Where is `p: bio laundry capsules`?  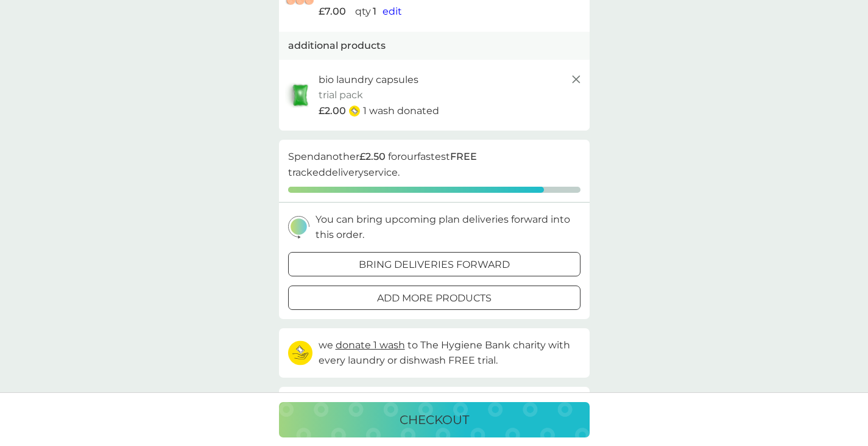
p: bio laundry capsules is located at coordinates (368, 80).